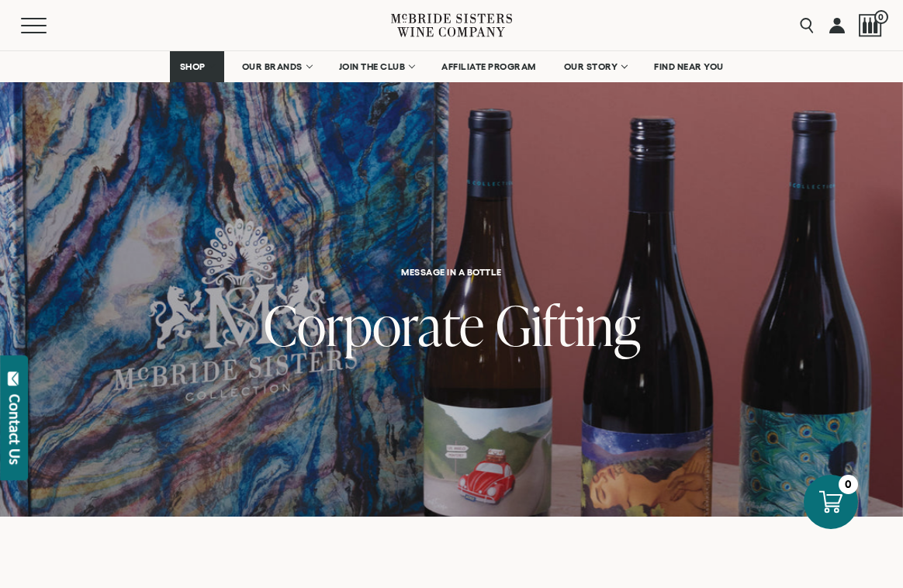  I want to click on span: FIND NEAR YOU, so click(689, 66).